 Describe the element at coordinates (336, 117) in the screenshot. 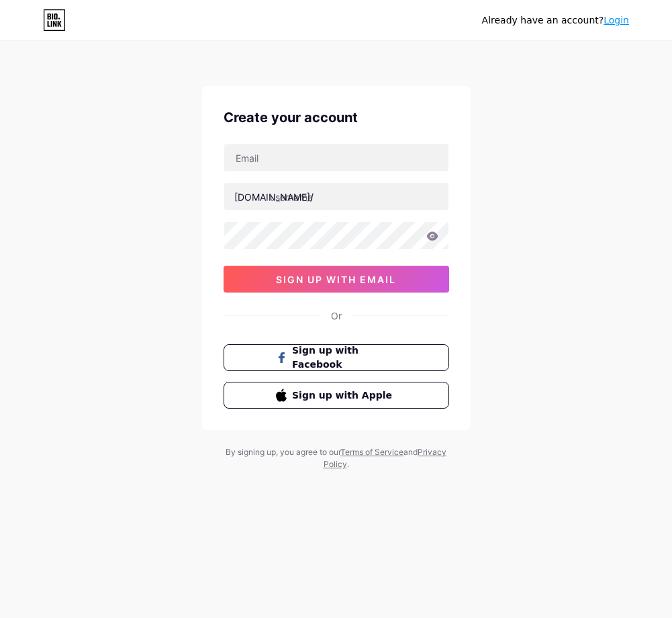

I see `div: Create your account` at that location.